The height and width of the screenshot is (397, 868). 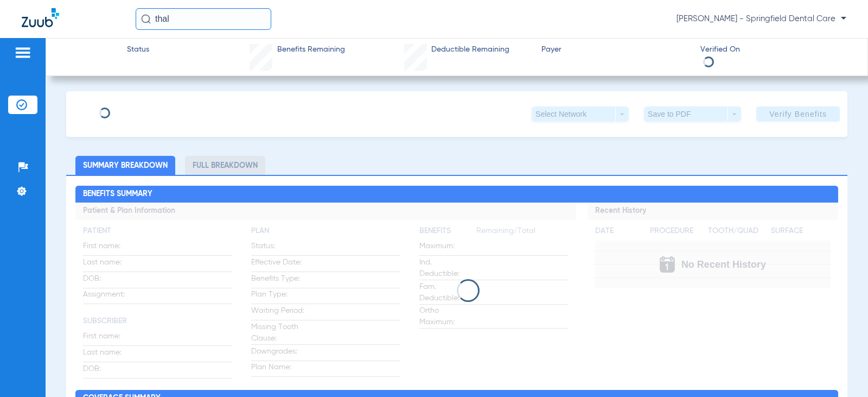 What do you see at coordinates (146, 19) in the screenshot?
I see `img: Search Icon` at bounding box center [146, 19].